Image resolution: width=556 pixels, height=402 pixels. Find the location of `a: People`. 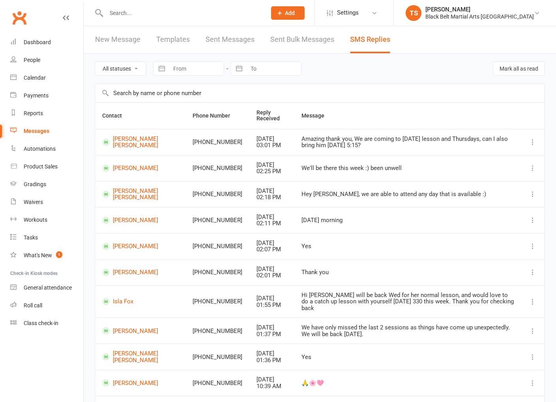

a: People is located at coordinates (47, 60).